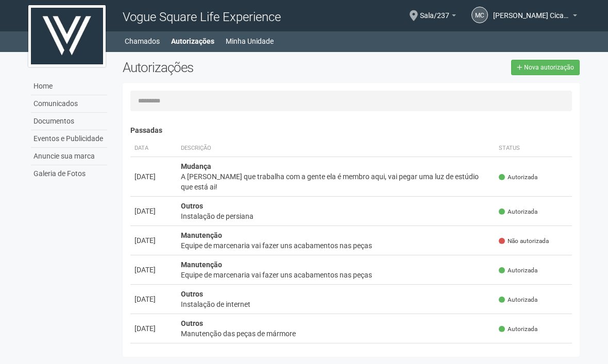 The width and height of the screenshot is (608, 364). What do you see at coordinates (545, 67) in the screenshot?
I see `a: Nova autorização` at bounding box center [545, 67].